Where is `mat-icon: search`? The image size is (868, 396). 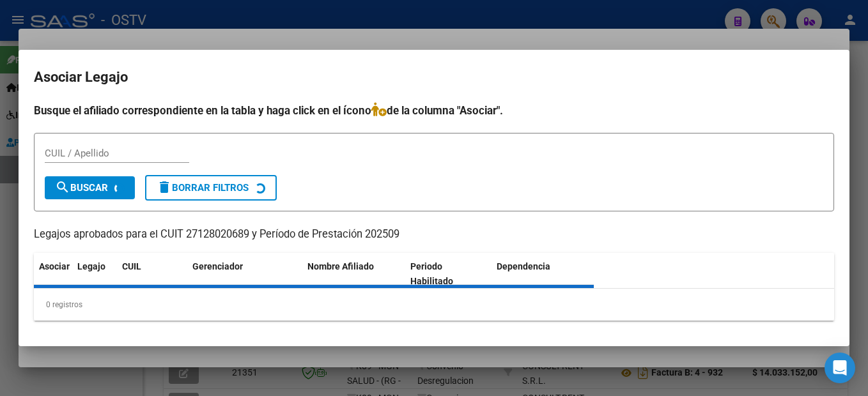 mat-icon: search is located at coordinates (63, 187).